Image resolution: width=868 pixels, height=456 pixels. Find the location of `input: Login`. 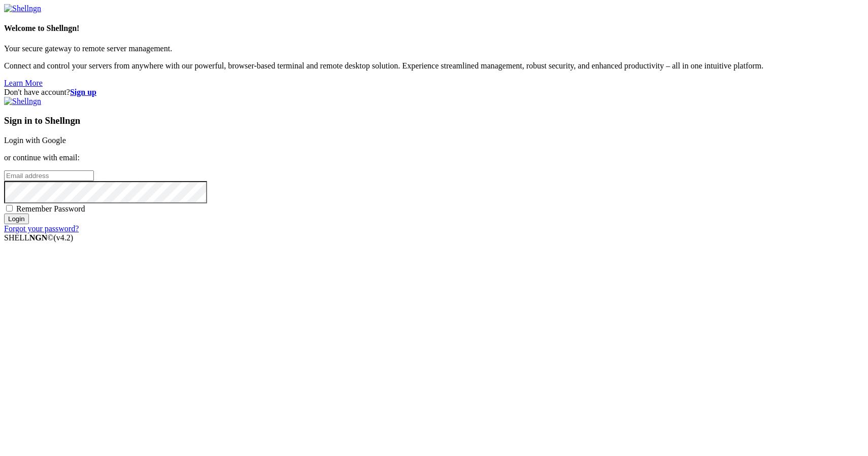

input: Login is located at coordinates (16, 218).